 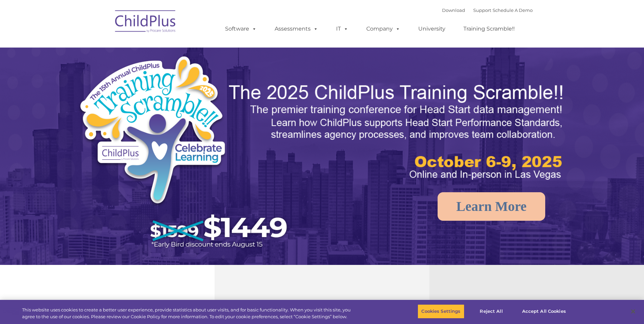 What do you see at coordinates (296, 29) in the screenshot?
I see `a: Assessments` at bounding box center [296, 29].